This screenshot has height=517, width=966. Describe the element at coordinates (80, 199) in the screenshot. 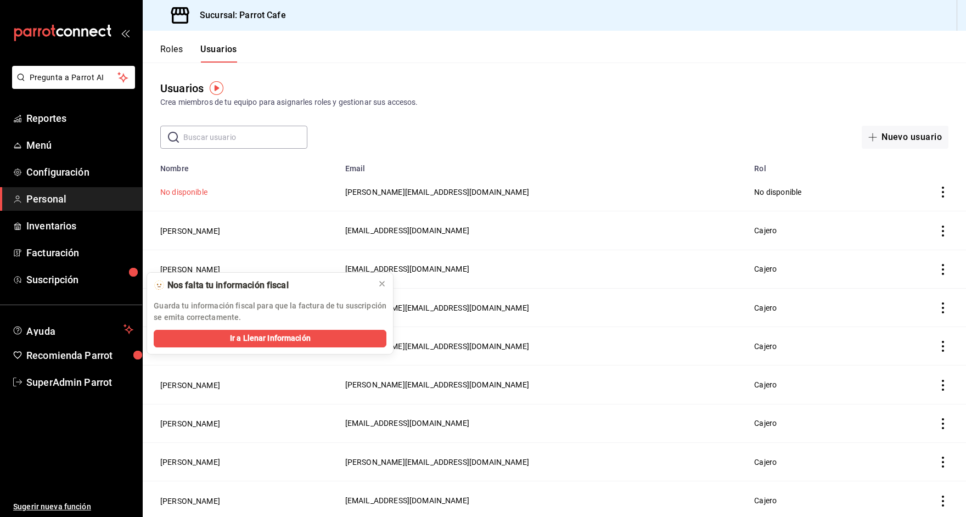

I see `span: Personal` at that location.